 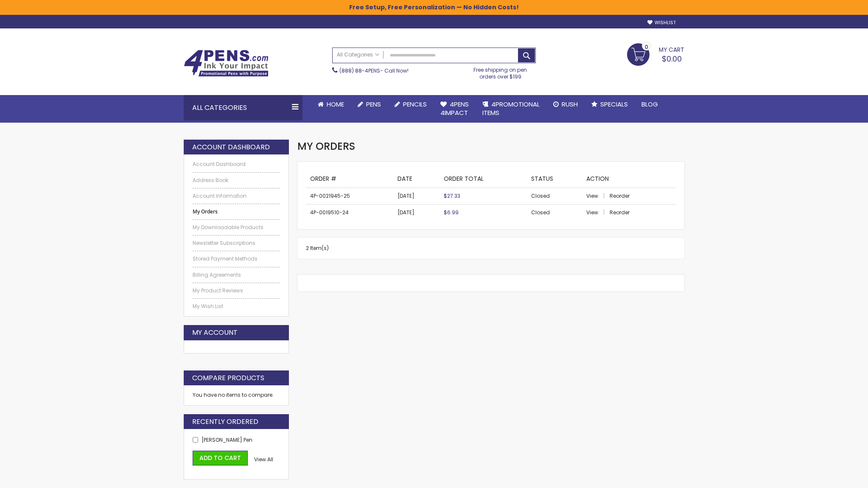 I want to click on span: $27.33, so click(x=452, y=195).